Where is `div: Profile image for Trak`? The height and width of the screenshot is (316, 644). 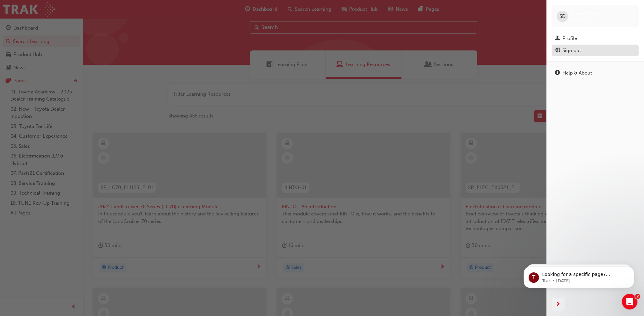
div: Profile image for Trak is located at coordinates (20, 25).